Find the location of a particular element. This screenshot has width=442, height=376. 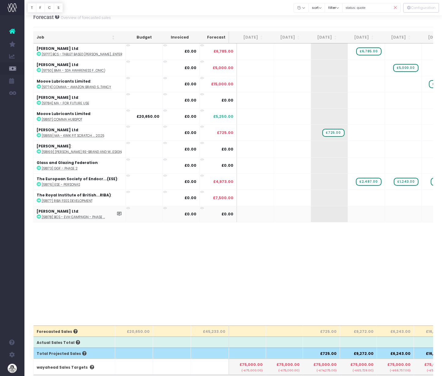

th: Jul 25: activate to sort column ascending is located at coordinates (284, 37).